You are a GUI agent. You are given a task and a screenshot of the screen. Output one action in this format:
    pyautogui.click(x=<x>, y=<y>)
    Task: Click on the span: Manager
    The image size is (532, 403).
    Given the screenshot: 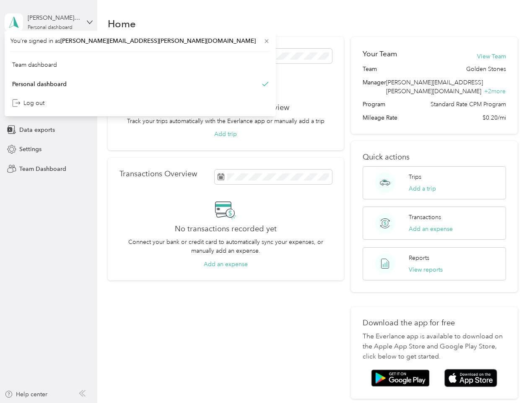 What is the action you would take?
    pyautogui.click(x=374, y=87)
    